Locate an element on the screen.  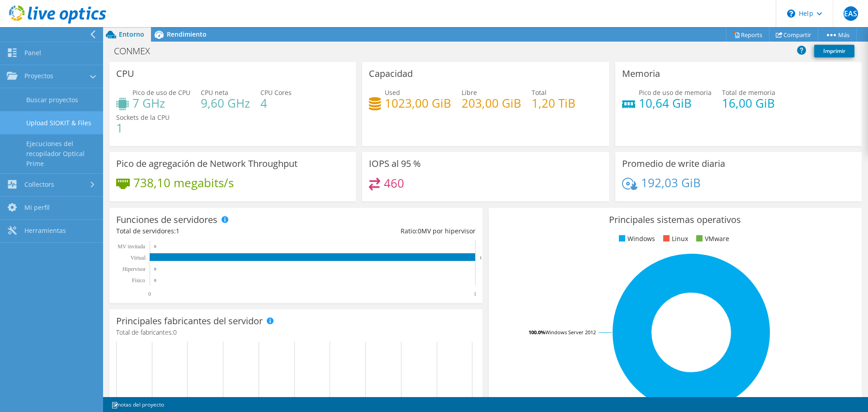
tspan: Windows Server 2012 is located at coordinates (571, 332).